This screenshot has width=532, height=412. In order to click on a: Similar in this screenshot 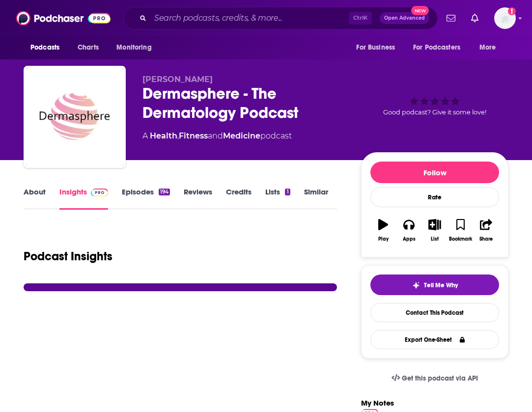, I will do `click(316, 198)`.